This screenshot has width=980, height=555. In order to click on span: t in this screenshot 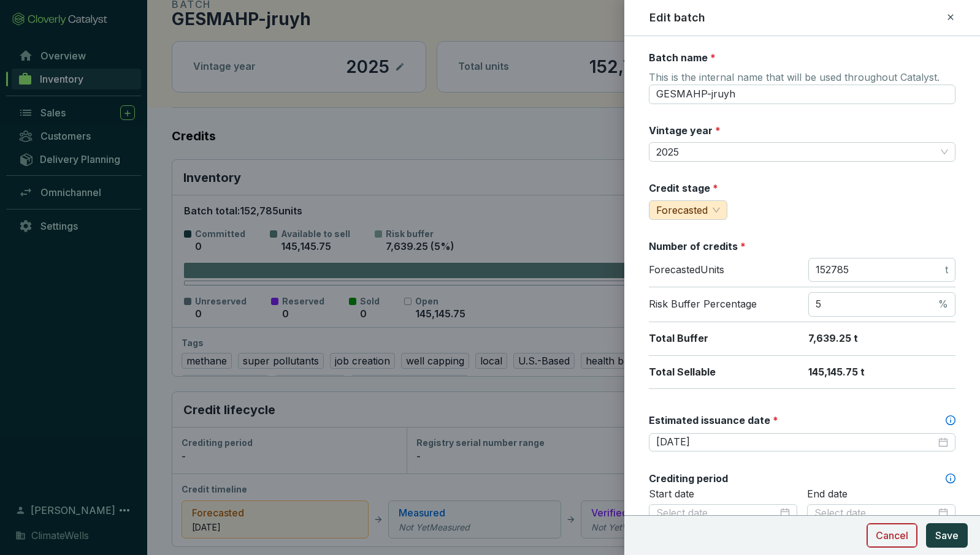, I will do `click(946, 270)`.